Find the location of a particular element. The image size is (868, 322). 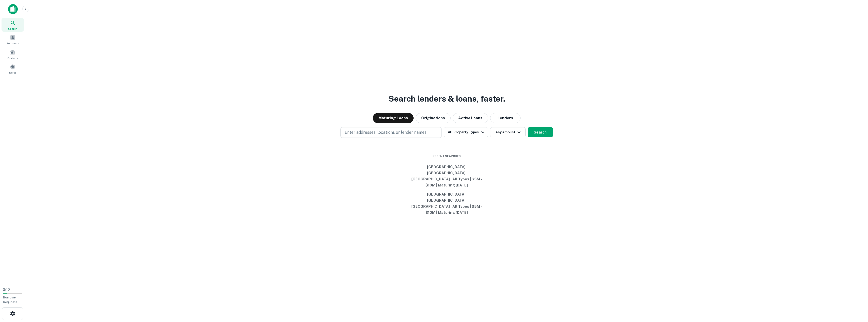

div: Saved is located at coordinates (12, 69).